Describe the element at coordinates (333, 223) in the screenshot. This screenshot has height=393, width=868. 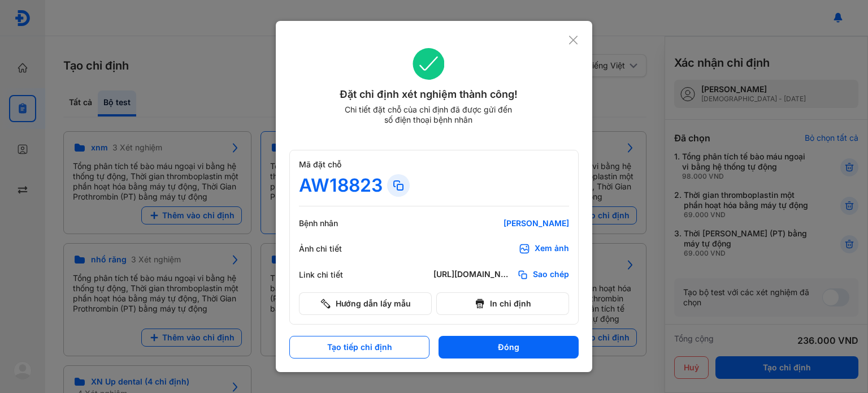
I see `div: Bệnh nhân` at that location.